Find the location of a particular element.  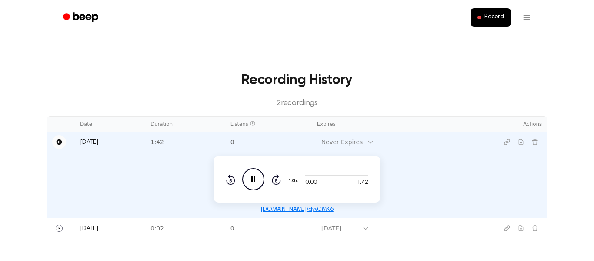

h3: Recording History is located at coordinates (297, 80).